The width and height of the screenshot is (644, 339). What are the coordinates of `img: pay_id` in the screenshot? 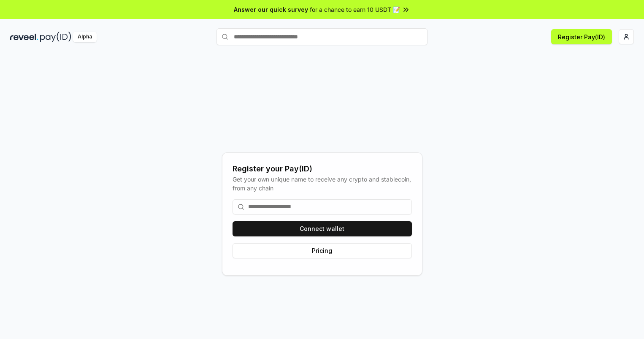 It's located at (56, 37).